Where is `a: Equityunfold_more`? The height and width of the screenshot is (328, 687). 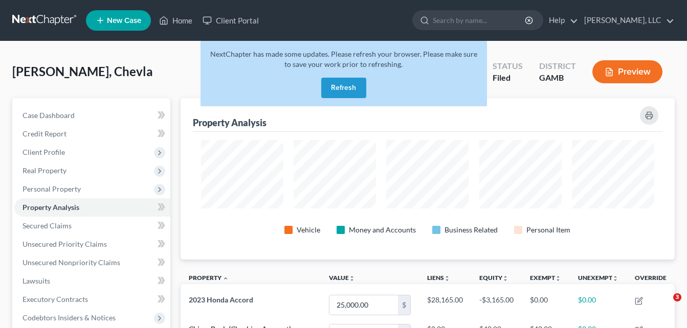 a: Equityunfold_more is located at coordinates (494, 278).